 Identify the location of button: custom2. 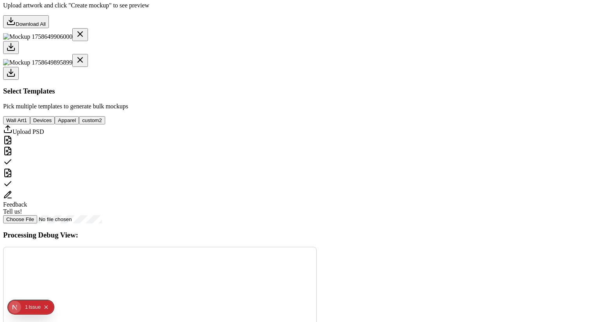
(92, 120).